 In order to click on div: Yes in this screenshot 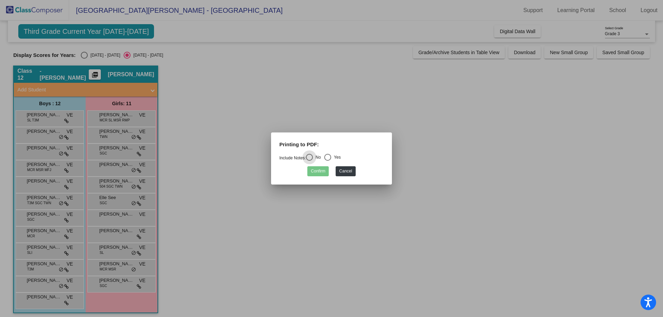, I will do `click(336, 157)`.